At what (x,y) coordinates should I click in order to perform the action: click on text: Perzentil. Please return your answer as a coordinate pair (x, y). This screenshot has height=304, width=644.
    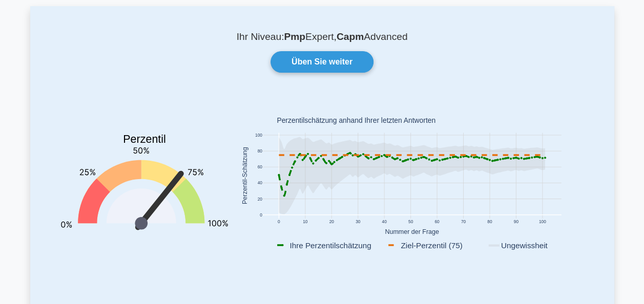
    Looking at the image, I should click on (144, 139).